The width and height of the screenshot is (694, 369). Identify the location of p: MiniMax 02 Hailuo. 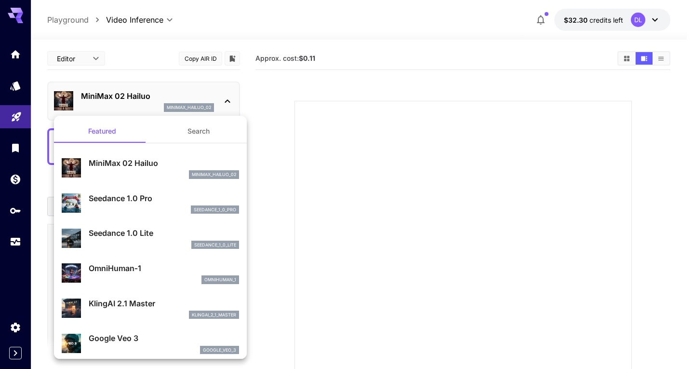
(164, 163).